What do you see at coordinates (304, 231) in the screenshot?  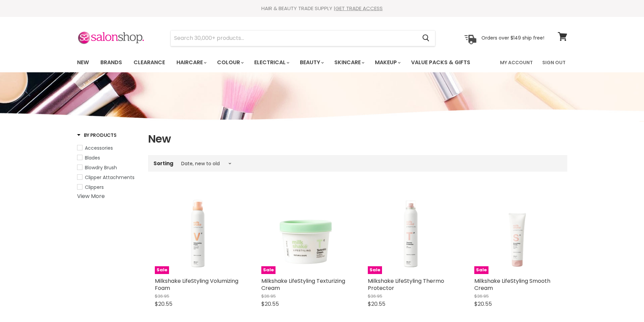 I see `a: Milkshake LifeStyling Texturizing Cream Milkshake LifeStyling Texturizing Cream Sale` at bounding box center [304, 231].